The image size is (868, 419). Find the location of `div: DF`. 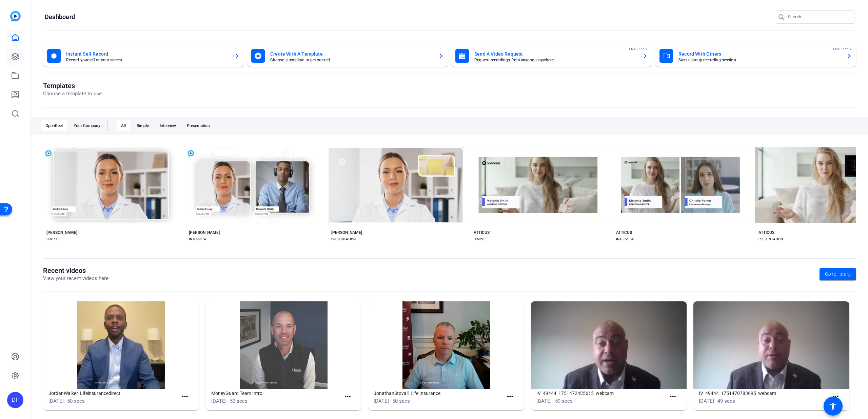

div: DF is located at coordinates (15, 400).